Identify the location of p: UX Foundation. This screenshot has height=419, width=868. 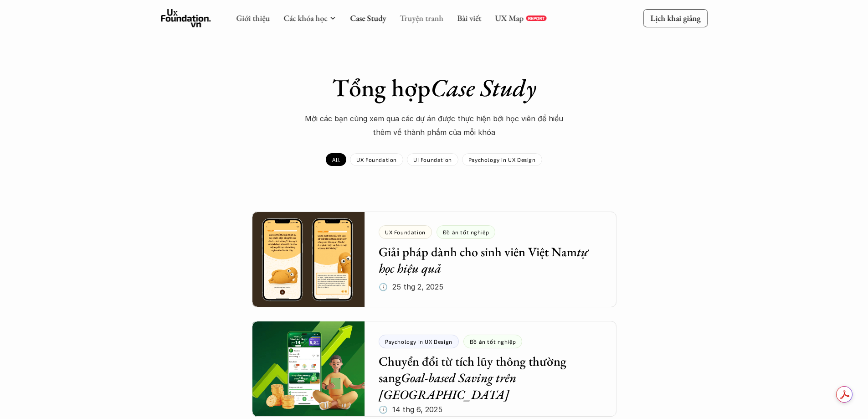
(376, 159).